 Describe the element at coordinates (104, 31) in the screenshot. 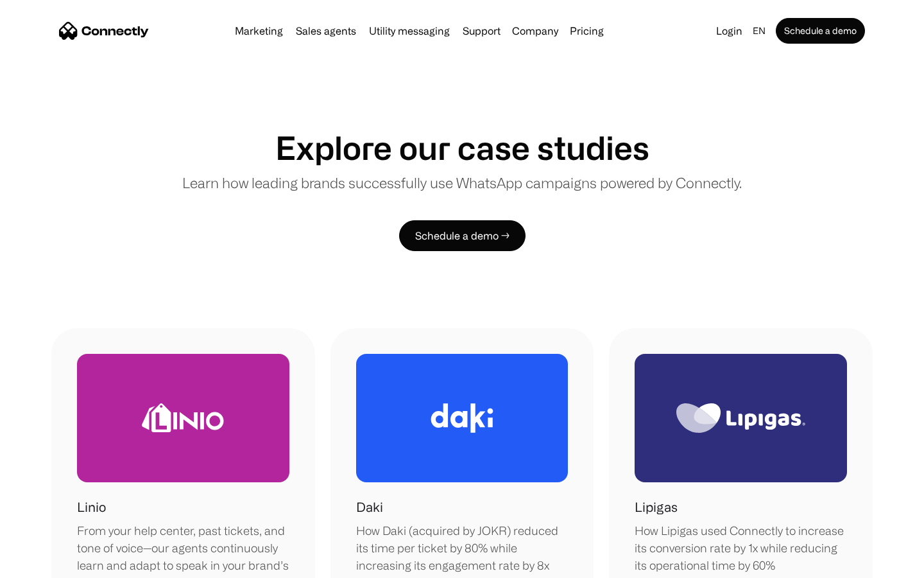

I see `a: home` at that location.